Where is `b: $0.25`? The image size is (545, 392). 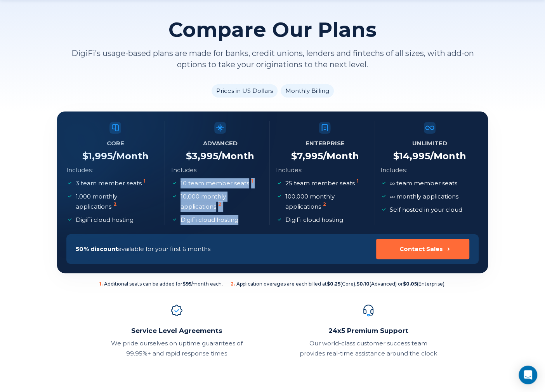
b: $0.25 is located at coordinates (334, 283).